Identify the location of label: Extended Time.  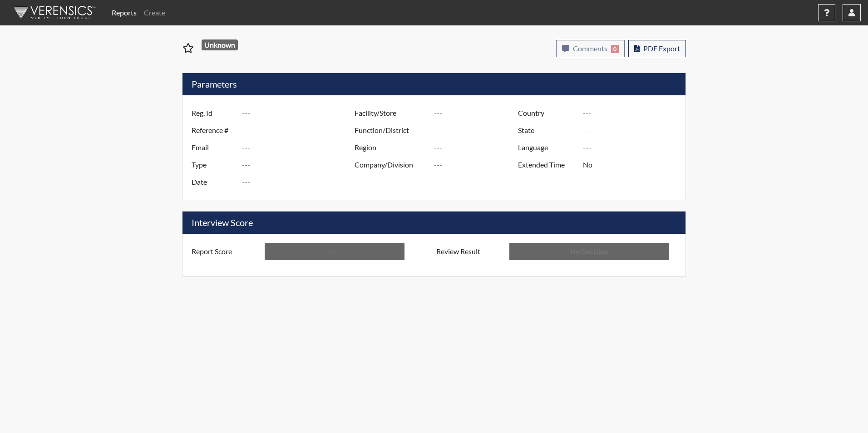
(547, 165).